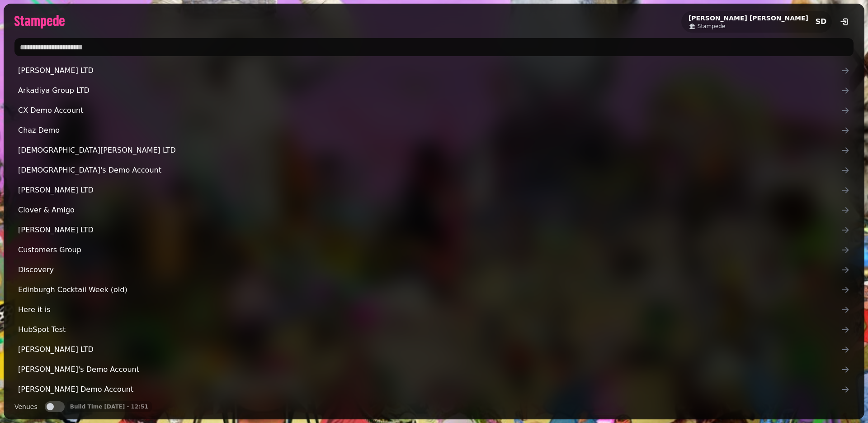 The image size is (868, 423). What do you see at coordinates (434, 250) in the screenshot?
I see `a: Customers Group` at bounding box center [434, 250].